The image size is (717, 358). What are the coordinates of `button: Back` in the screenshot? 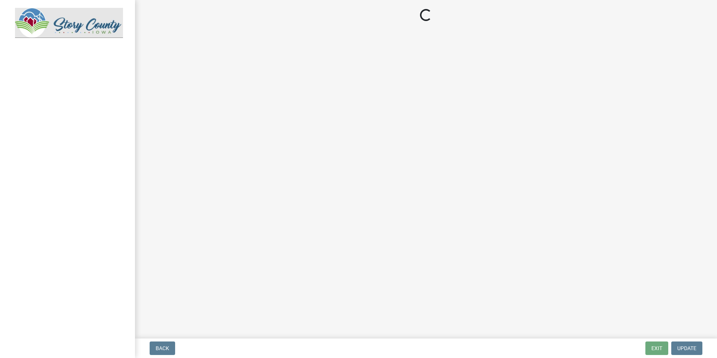 It's located at (162, 348).